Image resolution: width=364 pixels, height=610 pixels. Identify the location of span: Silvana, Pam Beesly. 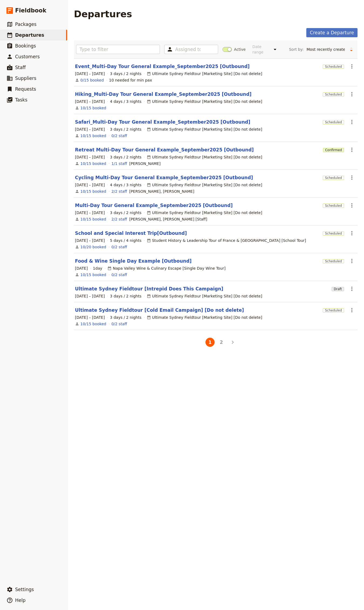
(162, 191).